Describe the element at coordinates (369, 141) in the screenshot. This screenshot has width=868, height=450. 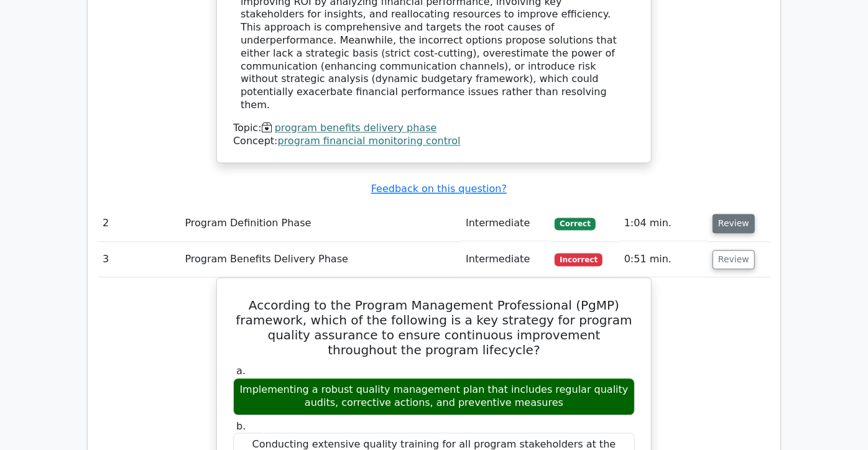
I see `a: program financial monitoring control` at that location.